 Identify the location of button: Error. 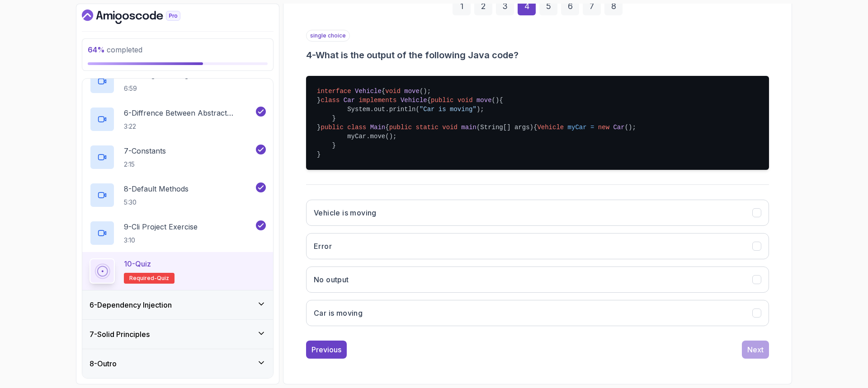
(537, 246).